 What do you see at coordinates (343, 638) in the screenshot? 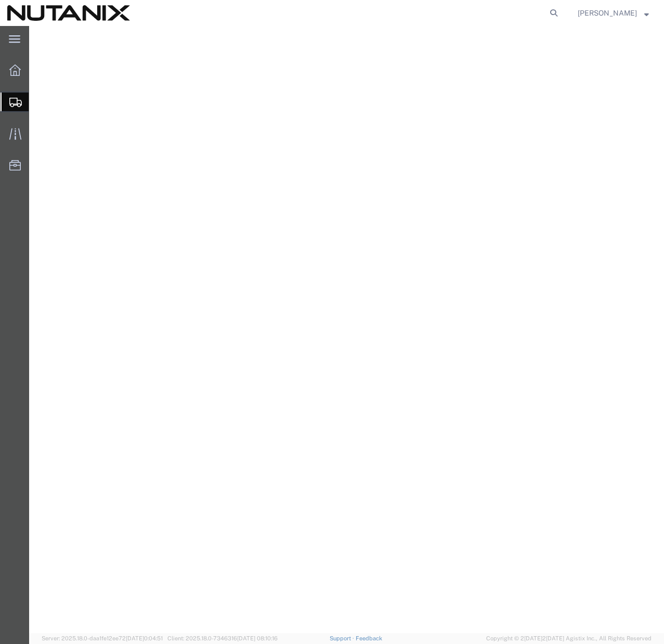
I see `a: Support` at bounding box center [343, 638].